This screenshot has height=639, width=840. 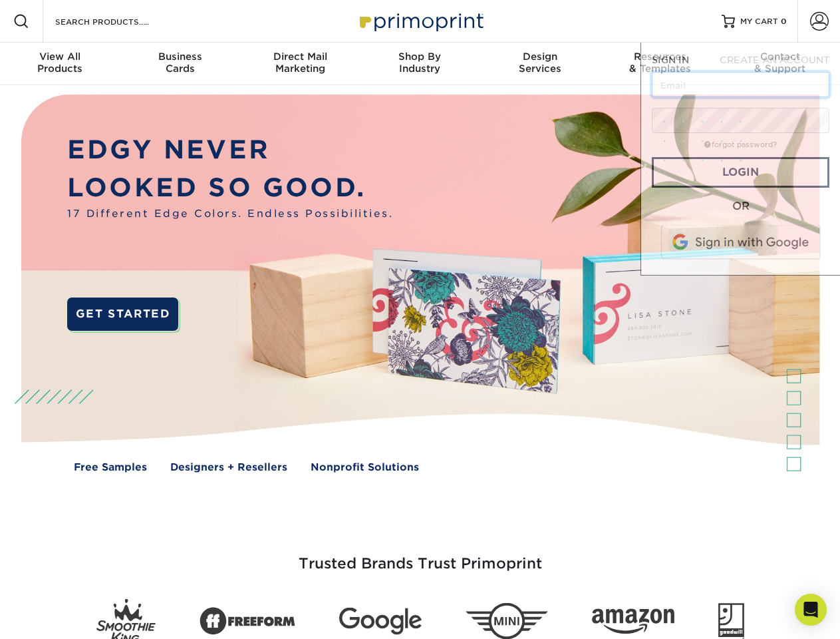 I want to click on div: Industry, so click(x=420, y=63).